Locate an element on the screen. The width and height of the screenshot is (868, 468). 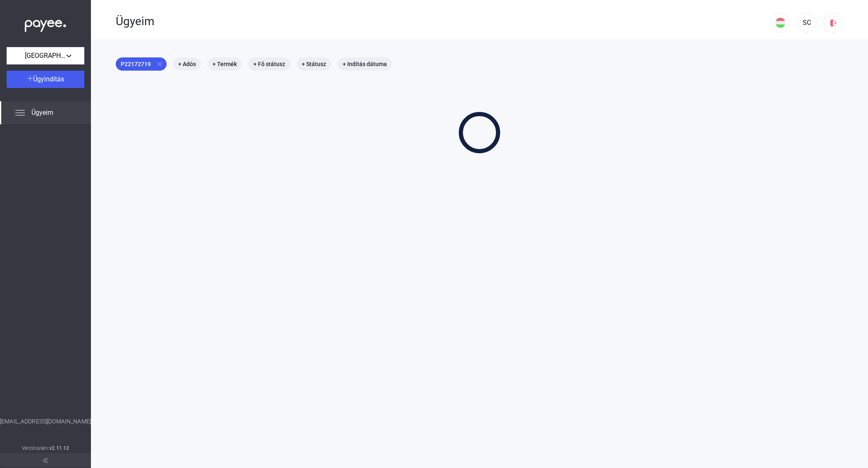
mat-icon: close is located at coordinates (159, 64).